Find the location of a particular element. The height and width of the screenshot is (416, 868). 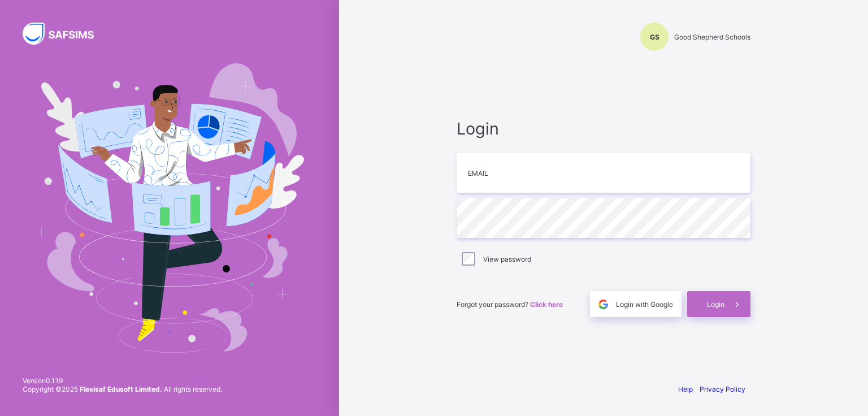

span: Good Shepherd Schools is located at coordinates (712, 36).